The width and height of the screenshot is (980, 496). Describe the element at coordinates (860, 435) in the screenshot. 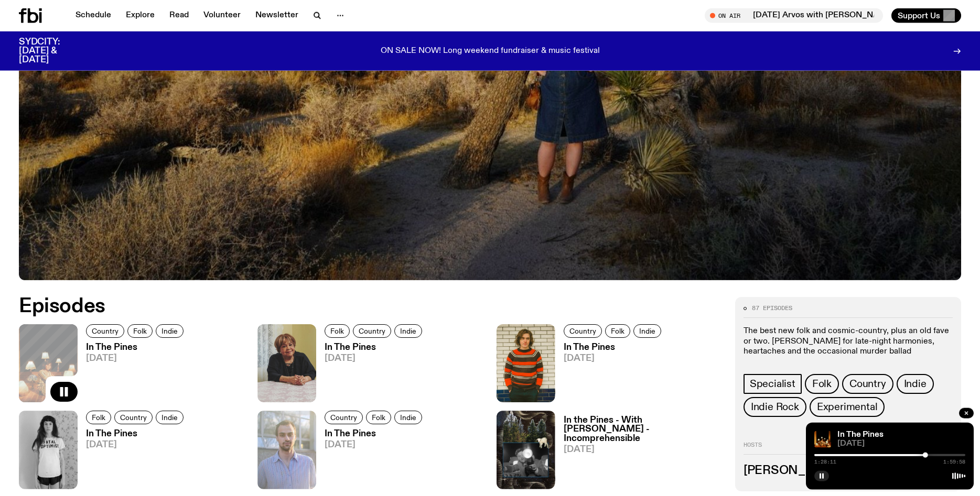

I see `a: In The Pines` at that location.